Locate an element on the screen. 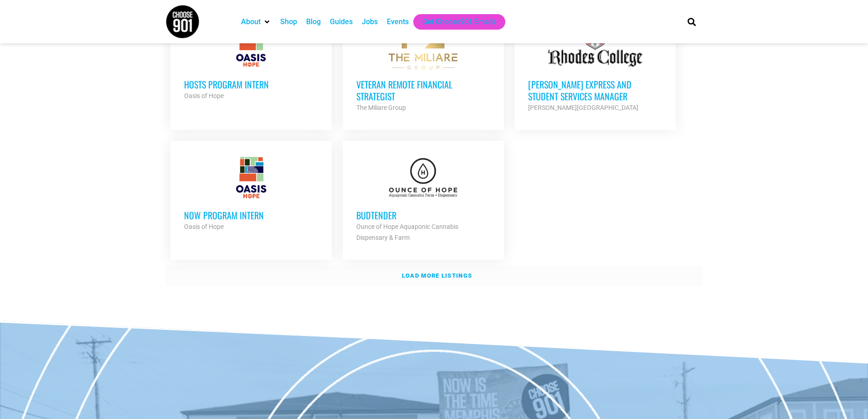  div: Get Choose901 Emails is located at coordinates (459, 22).